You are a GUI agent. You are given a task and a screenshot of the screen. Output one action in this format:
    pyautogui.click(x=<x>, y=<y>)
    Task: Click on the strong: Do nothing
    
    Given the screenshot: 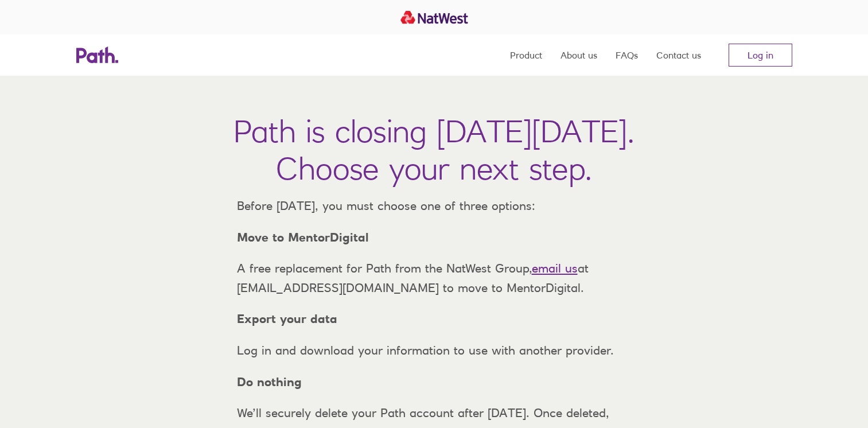 What is the action you would take?
    pyautogui.click(x=269, y=382)
    